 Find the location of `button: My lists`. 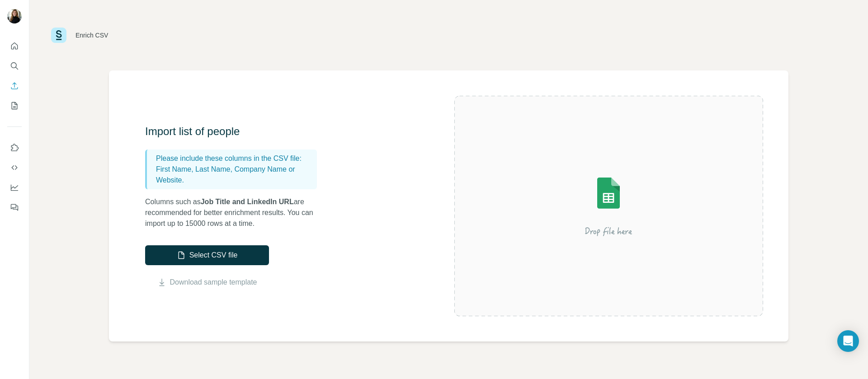

button: My lists is located at coordinates (14, 105).